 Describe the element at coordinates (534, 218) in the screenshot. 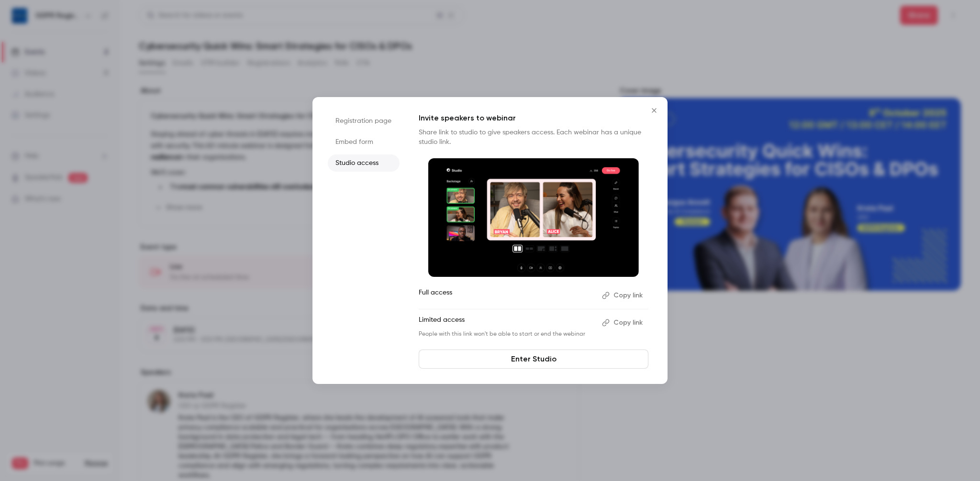

I see `img: Invite speakers to webinar` at that location.